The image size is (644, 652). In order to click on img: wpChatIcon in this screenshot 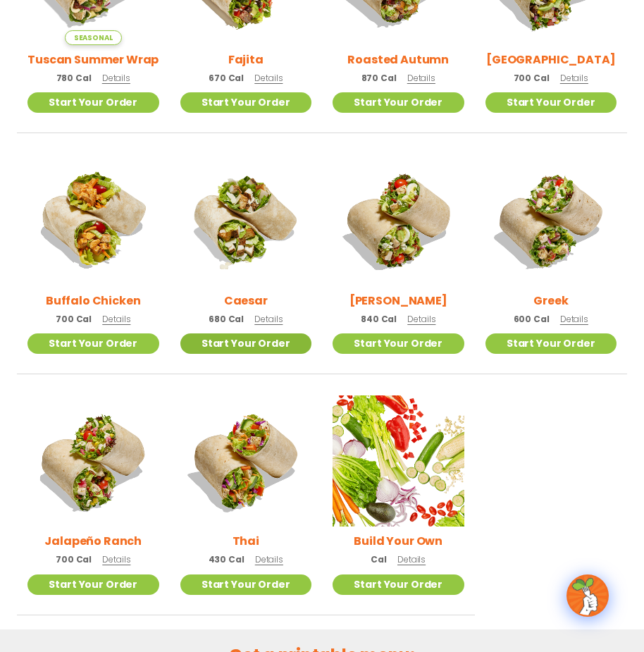, I will do `click(588, 596)`.